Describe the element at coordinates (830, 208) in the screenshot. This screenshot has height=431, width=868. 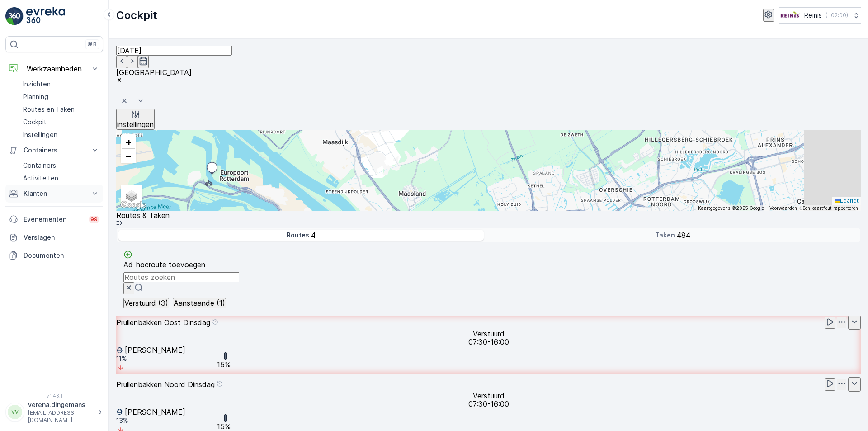
I see `a: Een kaartfout rapporteren` at that location.